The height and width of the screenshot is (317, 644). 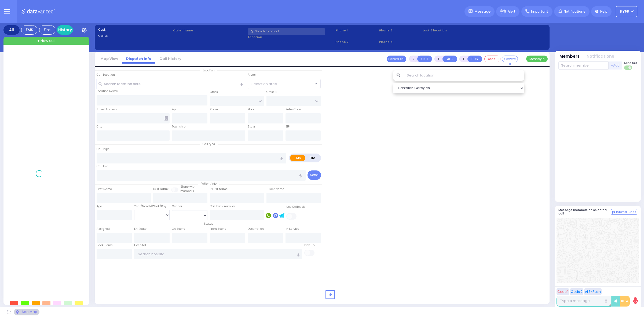 What do you see at coordinates (208, 70) in the screenshot?
I see `span: Location` at bounding box center [208, 70].